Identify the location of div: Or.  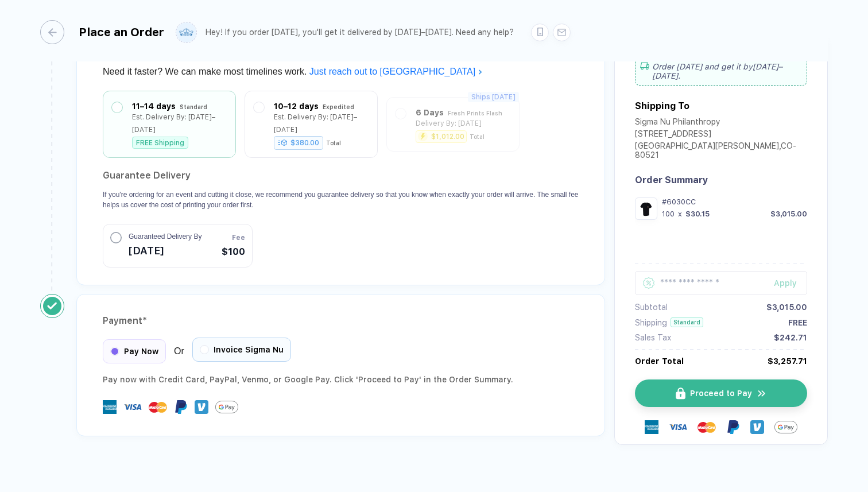
(197, 351).